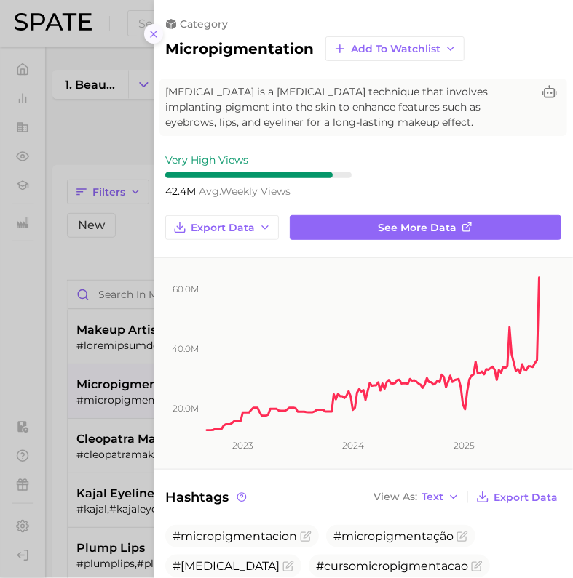 This screenshot has height=578, width=573. What do you see at coordinates (418, 228) in the screenshot?
I see `span: See more data` at bounding box center [418, 228].